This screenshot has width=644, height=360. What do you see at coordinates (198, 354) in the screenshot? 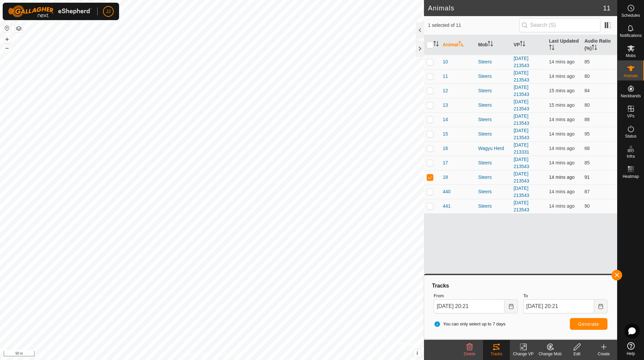
I see `a: Privacy Policy` at bounding box center [198, 354].